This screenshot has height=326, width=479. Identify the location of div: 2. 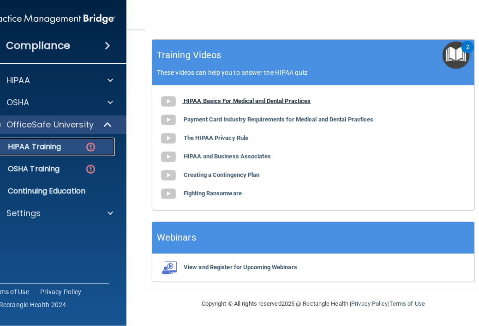
(468, 53).